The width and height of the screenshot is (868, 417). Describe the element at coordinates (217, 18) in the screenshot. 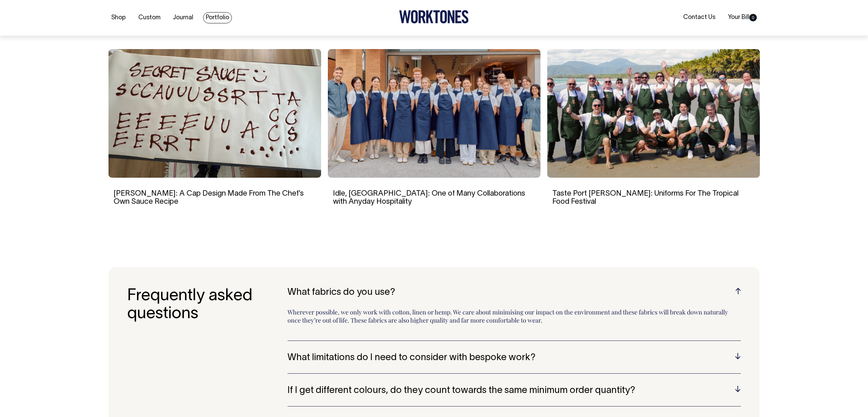

I see `a: Portfolio` at that location.